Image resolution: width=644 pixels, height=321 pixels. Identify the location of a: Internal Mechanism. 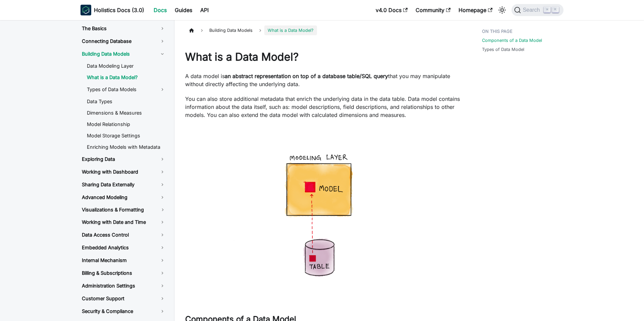
(124, 261).